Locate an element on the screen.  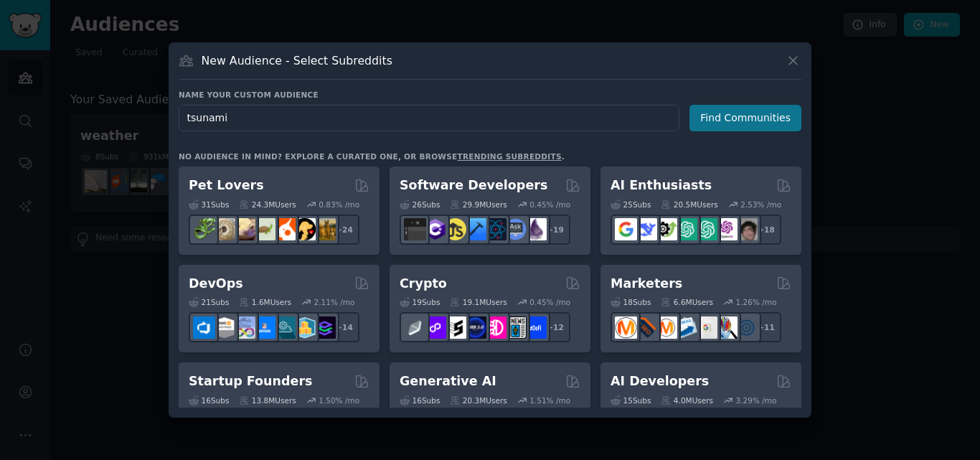
div: No audience in mind? Explore a curated one, or browse . is located at coordinates (371, 157).